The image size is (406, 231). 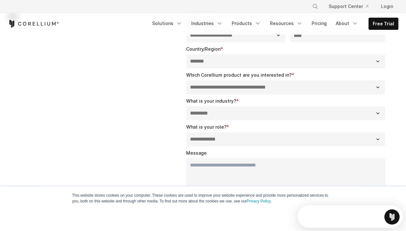 What do you see at coordinates (259, 201) in the screenshot?
I see `a: Privacy Policy.` at bounding box center [259, 201].